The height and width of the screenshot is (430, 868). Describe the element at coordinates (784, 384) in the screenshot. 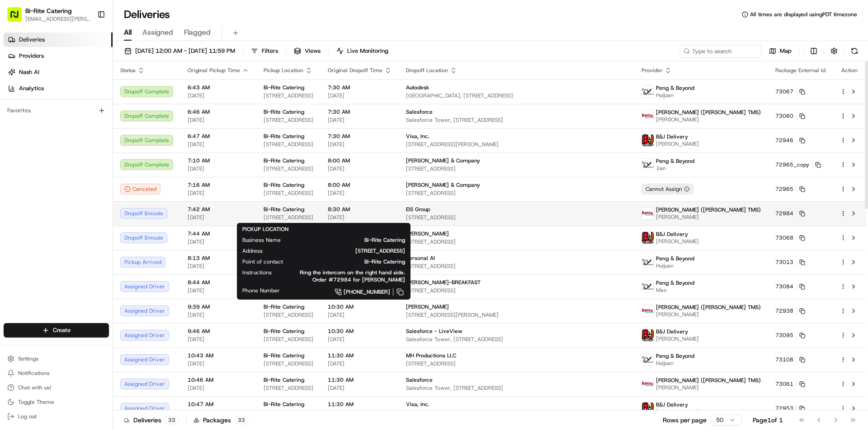

I see `span: 73061` at that location.